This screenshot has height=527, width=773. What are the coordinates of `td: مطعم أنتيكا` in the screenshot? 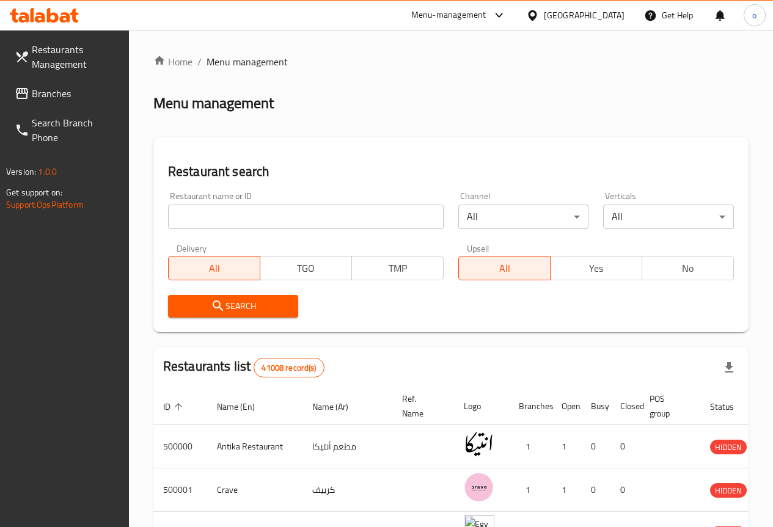 It's located at (347, 447).